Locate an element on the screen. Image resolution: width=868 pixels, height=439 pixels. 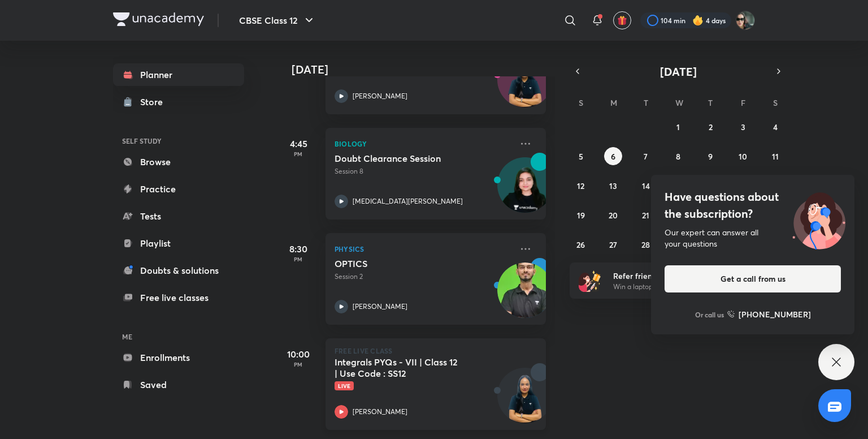
img: Company Logo is located at coordinates (158, 19).